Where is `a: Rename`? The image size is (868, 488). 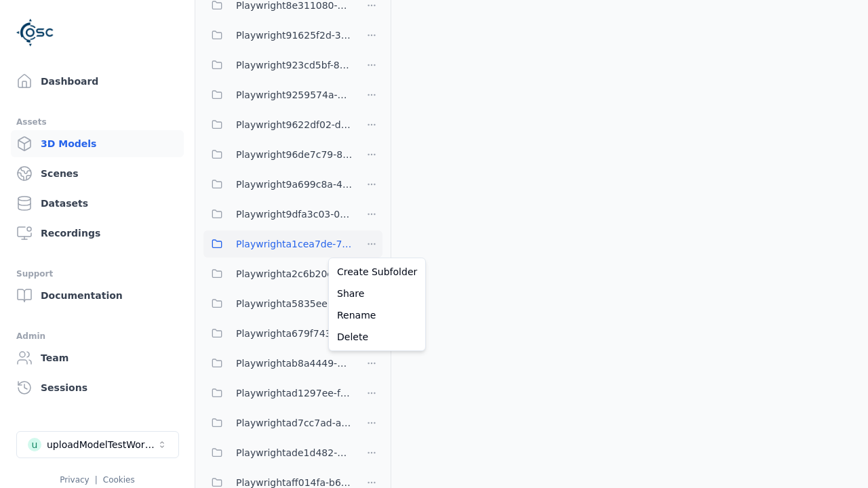 a: Rename is located at coordinates (377, 315).